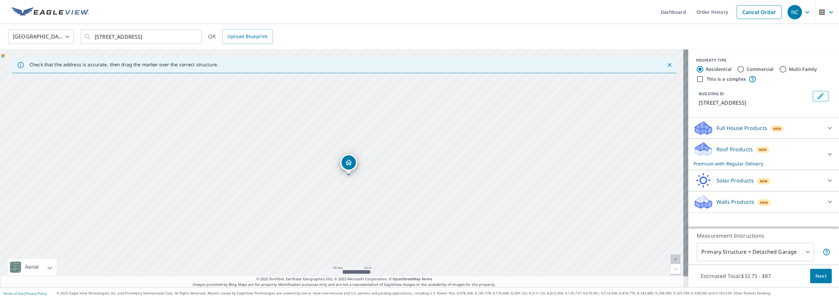 This screenshot has width=839, height=299. What do you see at coordinates (241, 37) in the screenshot?
I see `div: OR` at bounding box center [241, 37].